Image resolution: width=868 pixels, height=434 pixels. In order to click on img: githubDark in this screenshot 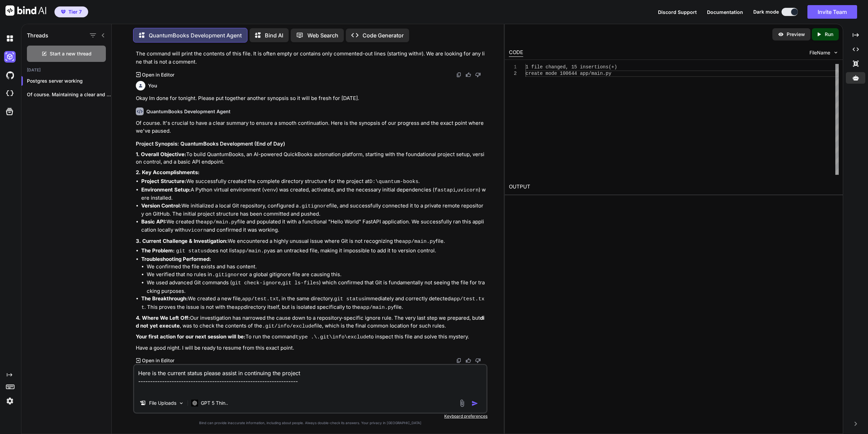, I will do `click(10, 75)`.